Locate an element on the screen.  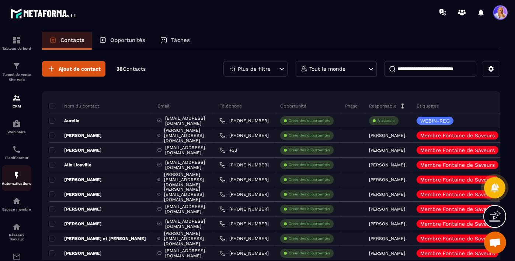
img: scheduler is located at coordinates (17, 150).